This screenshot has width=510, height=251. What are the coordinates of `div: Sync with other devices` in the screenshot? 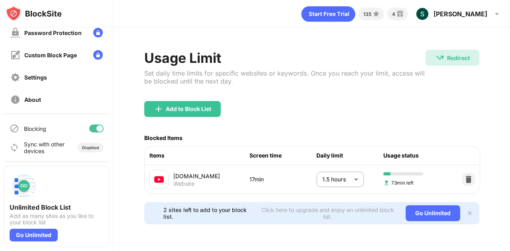 It's located at (44, 148).